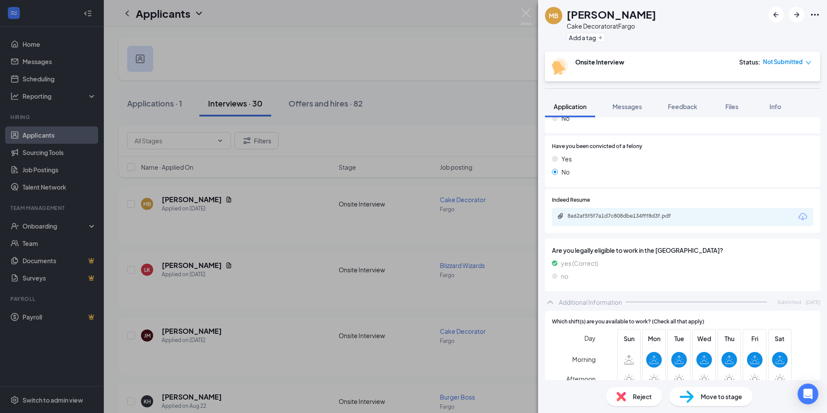 The image size is (827, 413). Describe the element at coordinates (591, 302) in the screenshot. I see `div: Additional Information` at that location.